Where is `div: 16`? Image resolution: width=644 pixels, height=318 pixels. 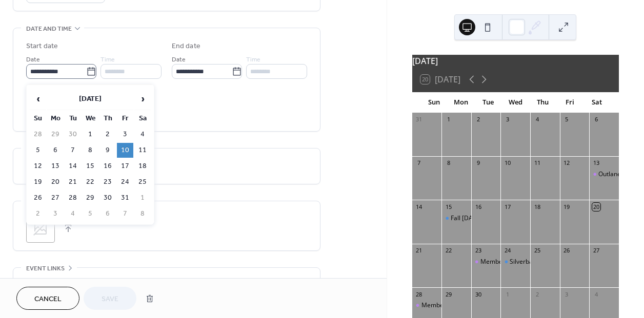 div: 16 is located at coordinates (478, 206).